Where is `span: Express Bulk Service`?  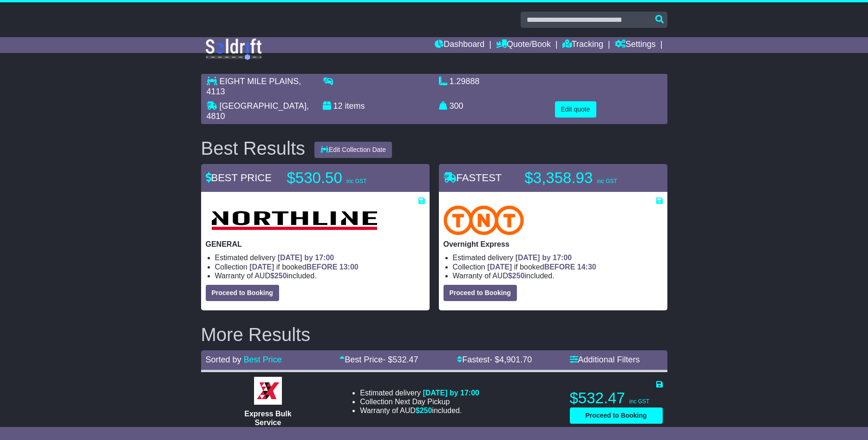 span: Express Bulk Service is located at coordinates (267, 418).